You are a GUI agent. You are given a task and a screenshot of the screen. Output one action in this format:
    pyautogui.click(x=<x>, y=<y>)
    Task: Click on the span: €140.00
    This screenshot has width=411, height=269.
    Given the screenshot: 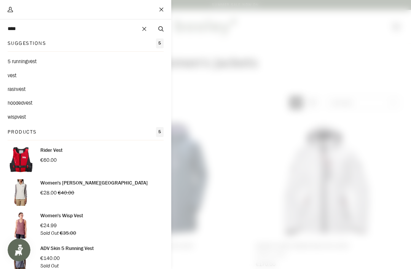 What is the action you would take?
    pyautogui.click(x=50, y=258)
    